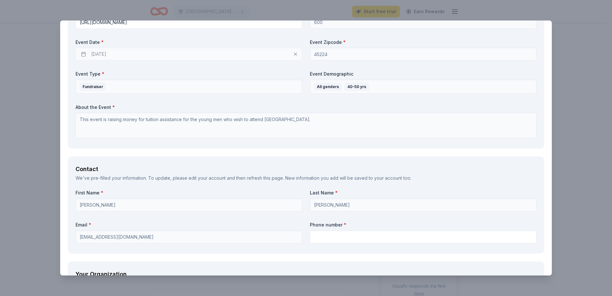 Image resolution: width=612 pixels, height=296 pixels. I want to click on label: About the Event, so click(306, 107).